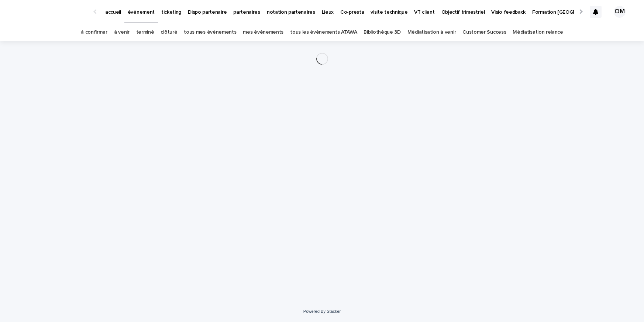  Describe the element at coordinates (145, 32) in the screenshot. I see `a: terminé` at that location.